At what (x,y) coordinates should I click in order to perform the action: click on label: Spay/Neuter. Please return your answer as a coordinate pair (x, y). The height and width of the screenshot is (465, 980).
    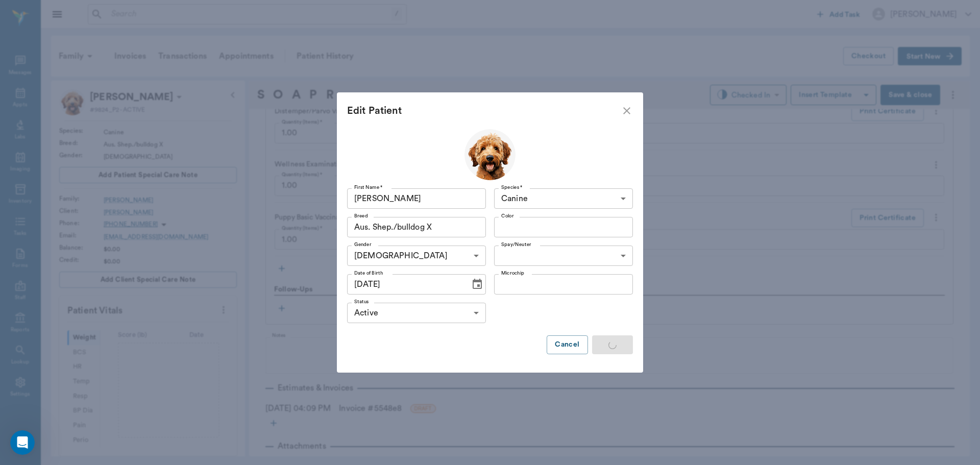
    Looking at the image, I should click on (516, 245).